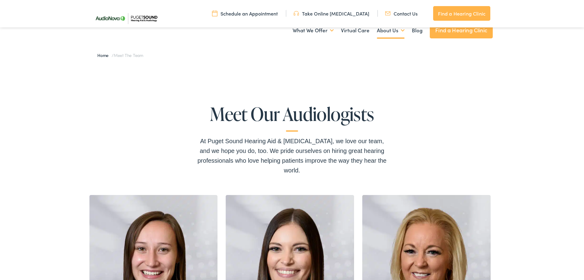 This screenshot has height=280, width=584. Describe the element at coordinates (355, 30) in the screenshot. I see `a: Virtual Care` at that location.